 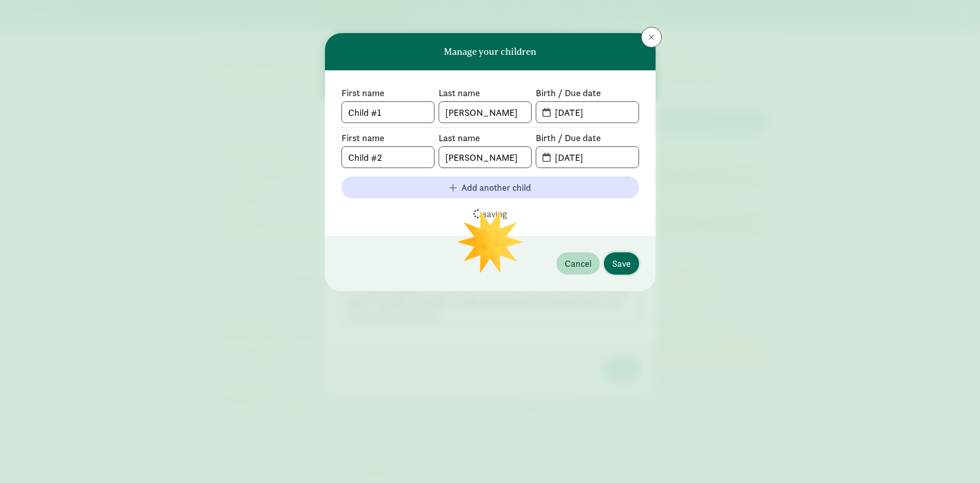 What do you see at coordinates (490, 52) in the screenshot?
I see `h6: Manage your children` at bounding box center [490, 52].